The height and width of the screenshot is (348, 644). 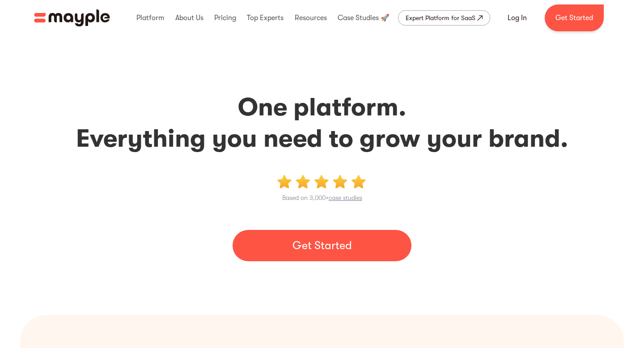 I want to click on div: Expert Platform for SaaS, so click(x=440, y=18).